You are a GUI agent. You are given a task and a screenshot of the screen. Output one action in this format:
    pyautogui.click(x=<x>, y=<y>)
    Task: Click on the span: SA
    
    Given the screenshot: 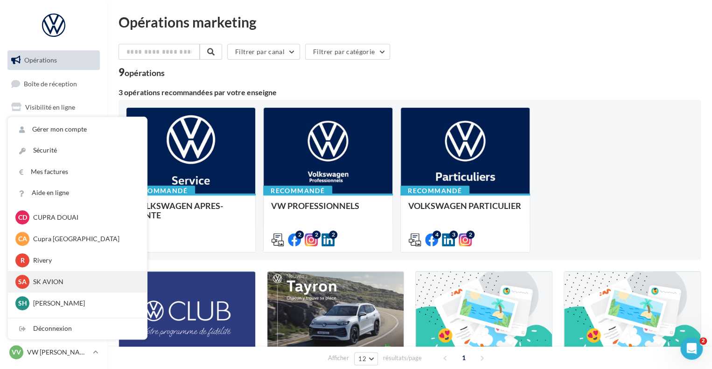 What is the action you would take?
    pyautogui.click(x=22, y=282)
    